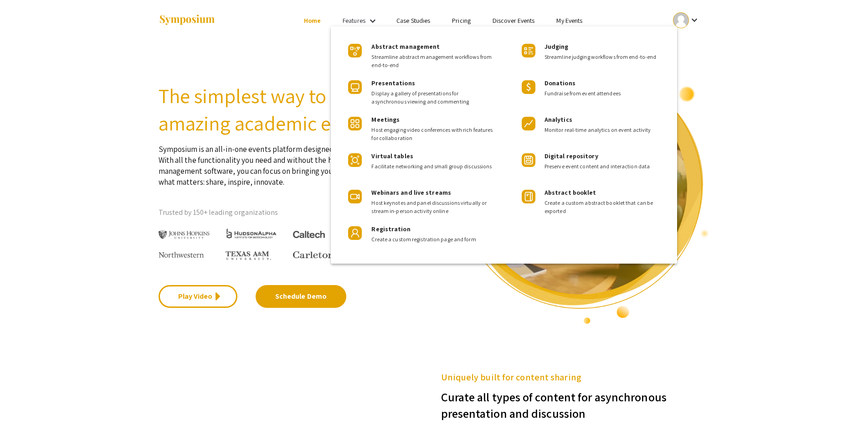  What do you see at coordinates (604, 57) in the screenshot?
I see `span: Streamline judging workflows from end-to-end` at bounding box center [604, 57].